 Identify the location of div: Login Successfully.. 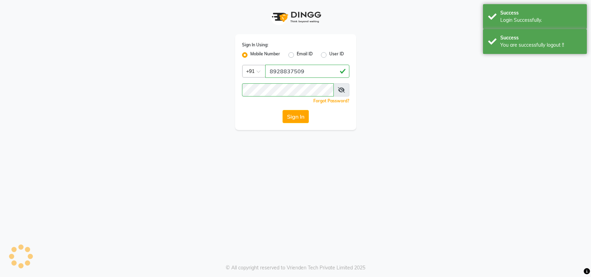
(541, 20).